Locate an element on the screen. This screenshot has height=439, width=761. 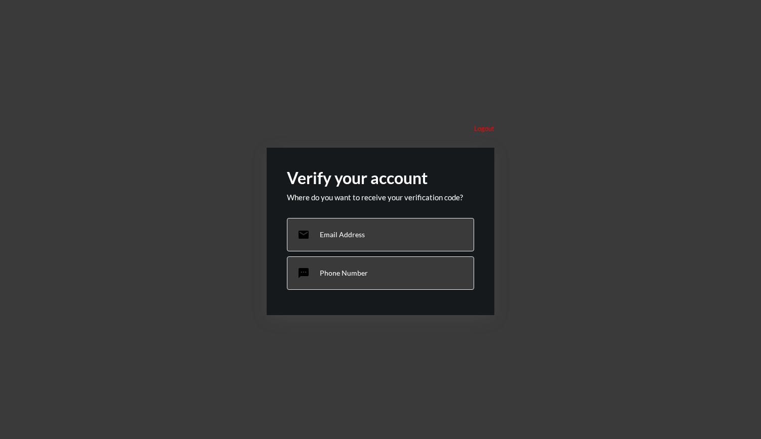
p: Where do you want to receive your verification code? is located at coordinates (381, 197).